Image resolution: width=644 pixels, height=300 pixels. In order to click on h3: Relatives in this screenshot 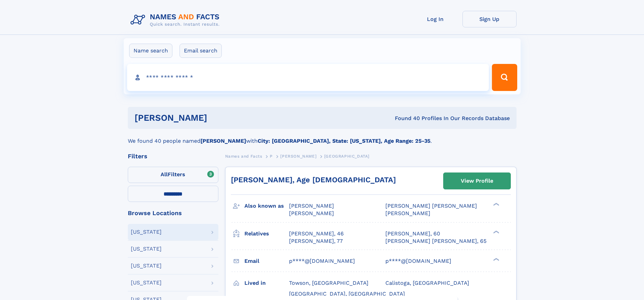, I will do `click(267, 234)`.